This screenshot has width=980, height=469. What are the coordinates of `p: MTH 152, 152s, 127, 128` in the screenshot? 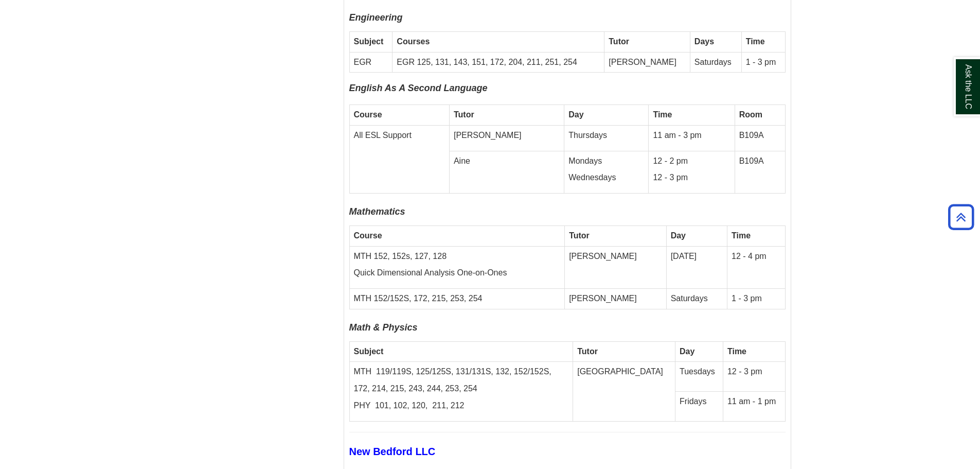 It's located at (458, 256).